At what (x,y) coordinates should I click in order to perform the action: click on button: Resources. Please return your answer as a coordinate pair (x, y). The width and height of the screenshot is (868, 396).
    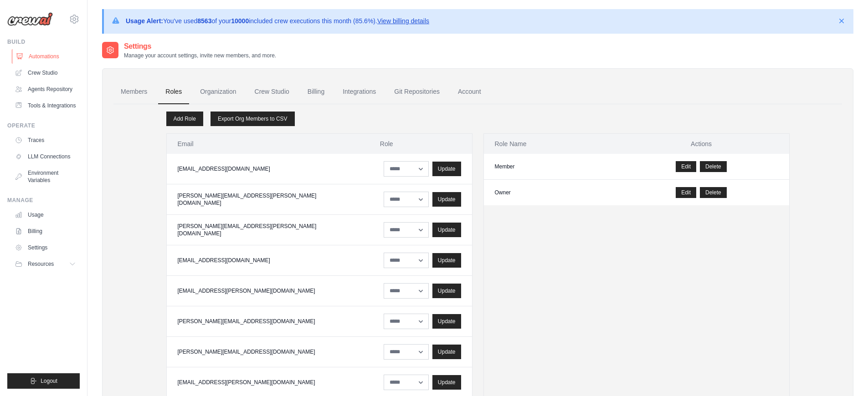
    Looking at the image, I should click on (45, 264).